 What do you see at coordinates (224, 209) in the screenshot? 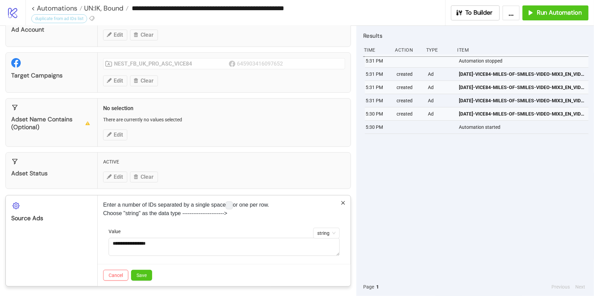
I see `p: Enter a number of IDs separated by a single space or one per row. Choose "string" as the data typ...` at bounding box center [224, 209].